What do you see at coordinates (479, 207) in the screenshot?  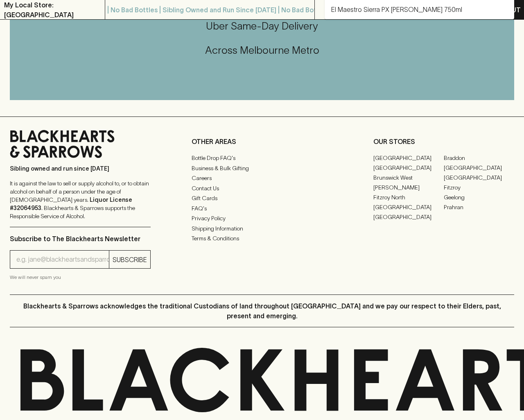 I see `a: Prahran` at bounding box center [479, 207].